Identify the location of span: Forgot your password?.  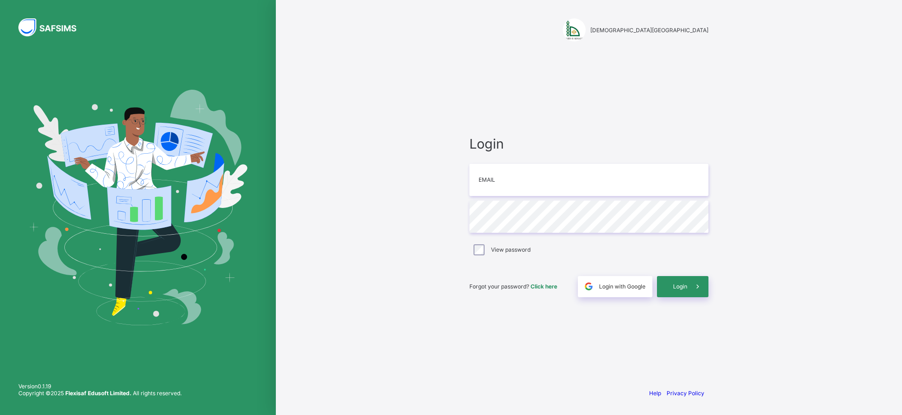
(513, 286).